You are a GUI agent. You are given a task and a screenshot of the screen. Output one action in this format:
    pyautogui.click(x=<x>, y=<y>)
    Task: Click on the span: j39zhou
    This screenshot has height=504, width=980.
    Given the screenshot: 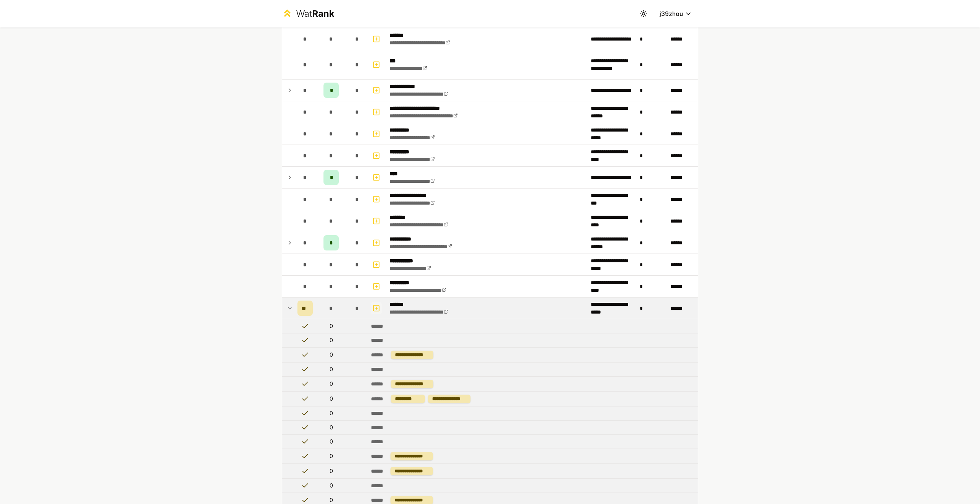 What is the action you would take?
    pyautogui.click(x=671, y=14)
    